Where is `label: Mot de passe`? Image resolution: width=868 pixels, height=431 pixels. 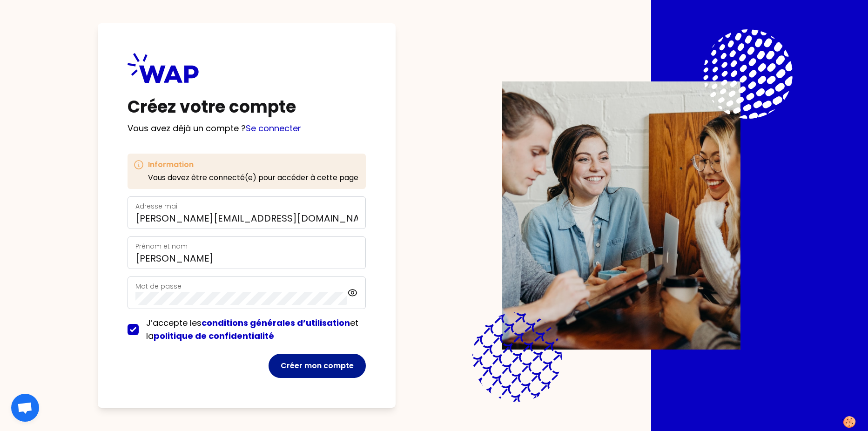 label: Mot de passe is located at coordinates (158, 286).